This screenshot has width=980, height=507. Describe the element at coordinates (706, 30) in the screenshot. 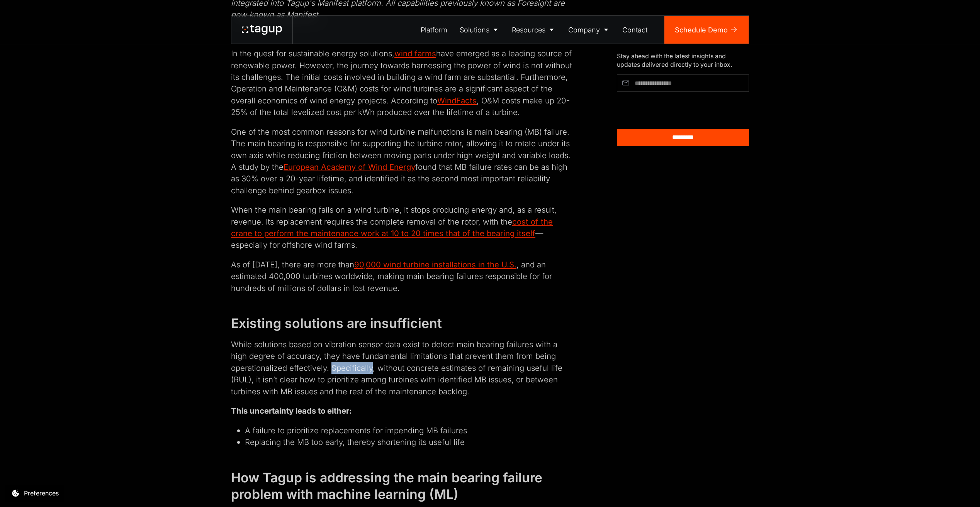

I see `a: Schedule Demo` at that location.